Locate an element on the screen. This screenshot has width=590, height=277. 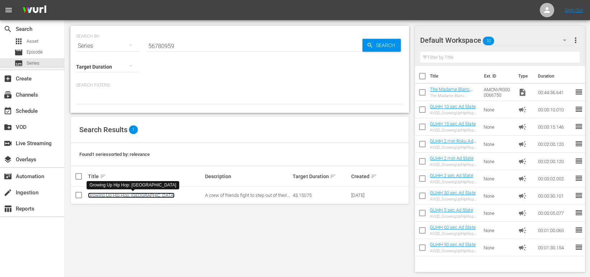
td: 00:00:30.101 is located at coordinates (554, 196).